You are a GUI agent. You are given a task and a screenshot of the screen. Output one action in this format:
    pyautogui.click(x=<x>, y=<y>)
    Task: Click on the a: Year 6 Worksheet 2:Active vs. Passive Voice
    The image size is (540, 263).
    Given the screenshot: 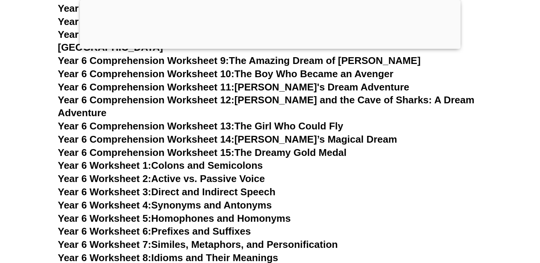 What is the action you would take?
    pyautogui.click(x=161, y=179)
    